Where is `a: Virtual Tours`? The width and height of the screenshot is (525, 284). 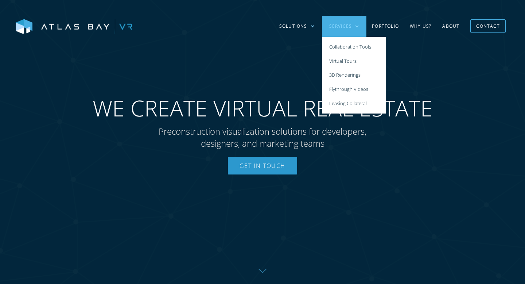
a: Virtual Tours is located at coordinates (354, 61).